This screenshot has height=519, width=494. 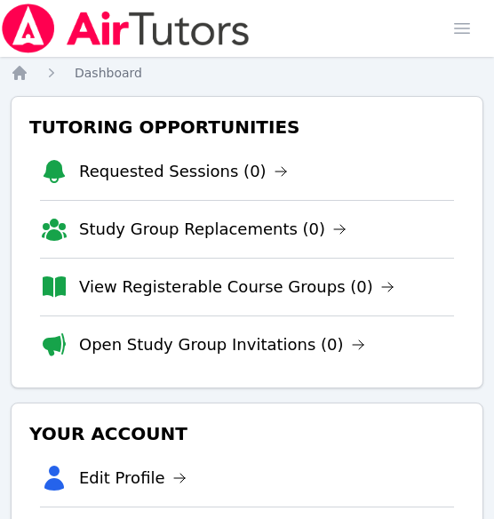 What do you see at coordinates (133, 478) in the screenshot?
I see `a: Edit Profile` at bounding box center [133, 478].